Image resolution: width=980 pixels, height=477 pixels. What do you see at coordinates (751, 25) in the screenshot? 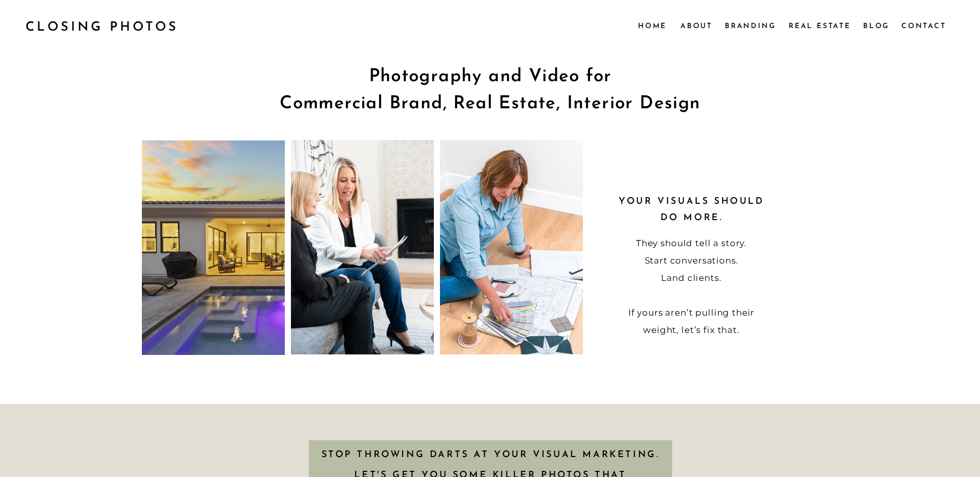
I see `a: Branding` at bounding box center [751, 25].